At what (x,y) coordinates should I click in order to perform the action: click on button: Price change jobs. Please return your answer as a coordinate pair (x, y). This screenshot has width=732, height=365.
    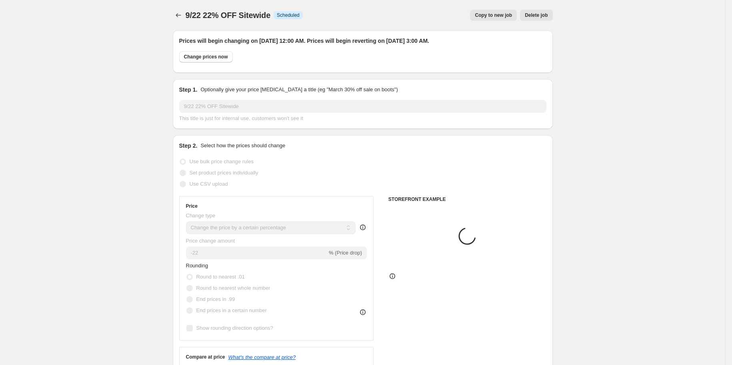
    Looking at the image, I should click on (178, 15).